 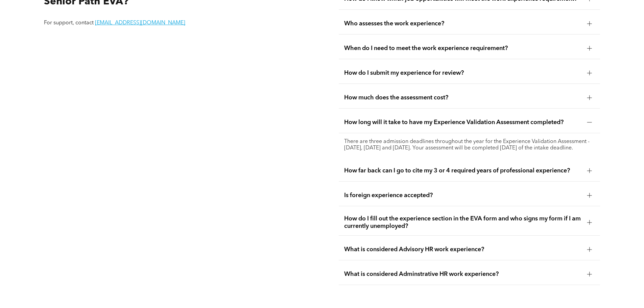 I want to click on span: How far back can I go to cite my 3 or 4 required years of professional experience?, so click(x=463, y=171).